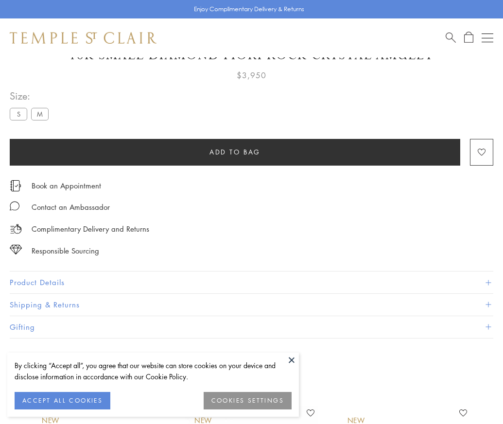 The image size is (503, 424). I want to click on a: Search, so click(450, 37).